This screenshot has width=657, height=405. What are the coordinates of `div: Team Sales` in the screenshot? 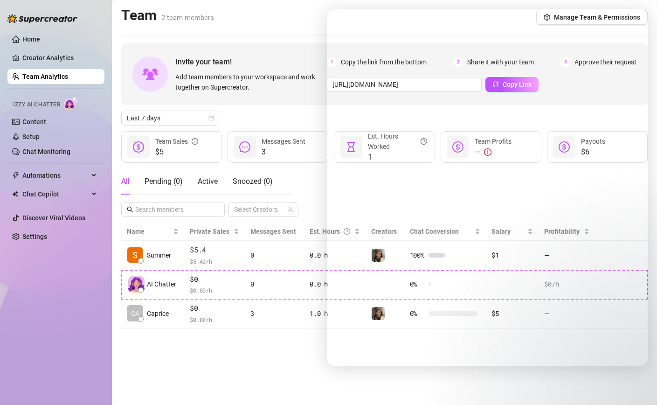 It's located at (177, 141).